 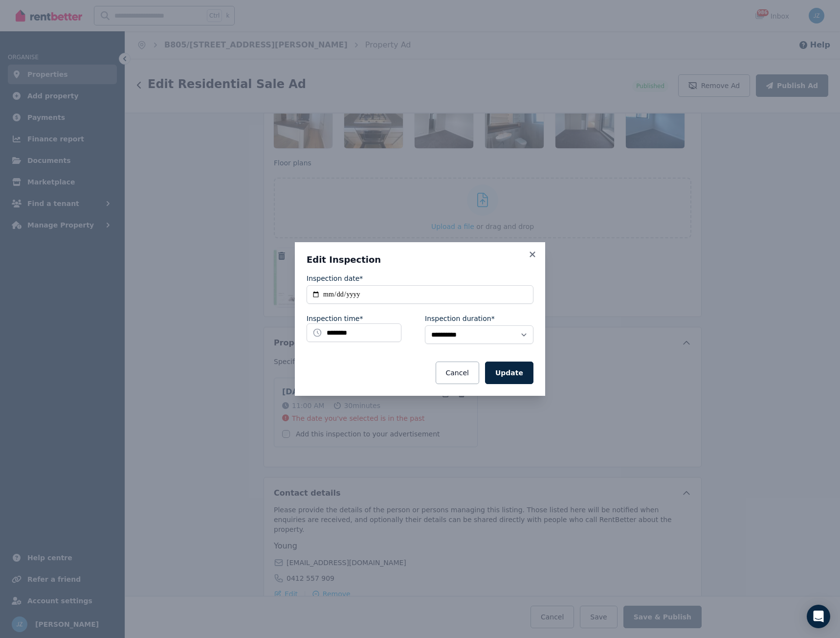 I want to click on label: Inspection date*, so click(x=334, y=278).